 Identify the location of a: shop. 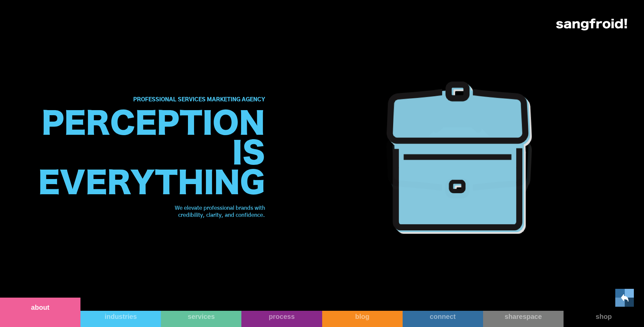
(604, 319).